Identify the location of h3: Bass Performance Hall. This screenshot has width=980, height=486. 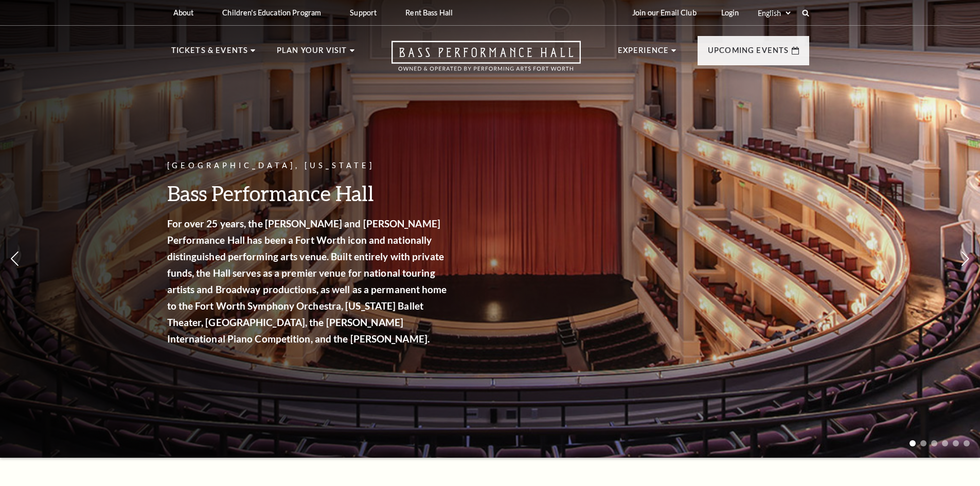
(308, 192).